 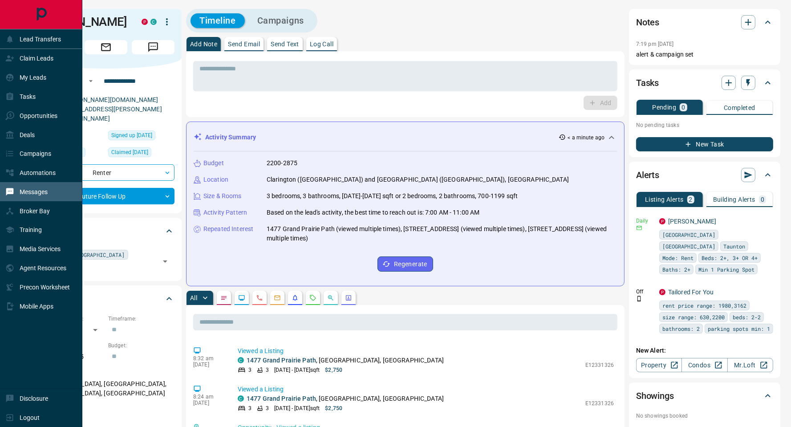 What do you see at coordinates (260, 298) in the screenshot?
I see `svg: Calls` at bounding box center [260, 298].